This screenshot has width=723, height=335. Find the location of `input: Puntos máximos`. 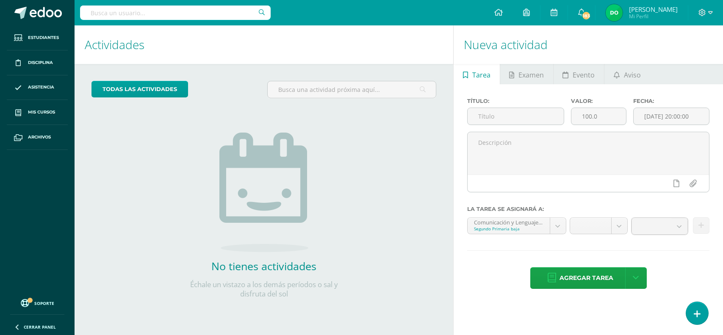

input: Puntos máximos is located at coordinates (598, 116).